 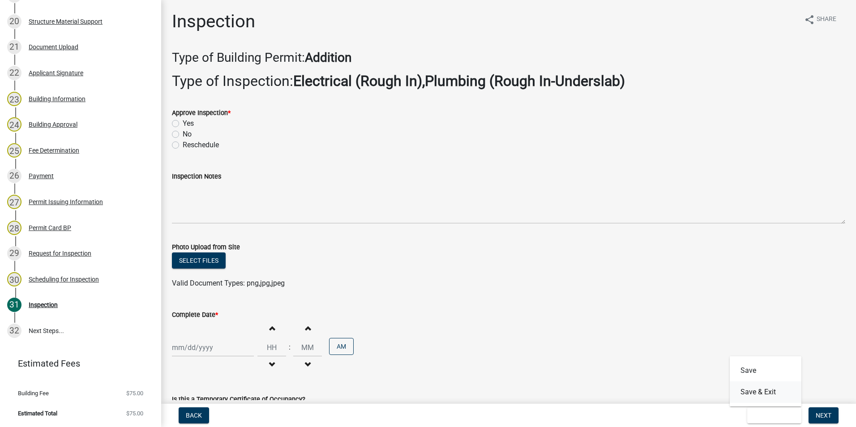 What do you see at coordinates (272, 347) in the screenshot?
I see `input: Hours` at bounding box center [272, 347].